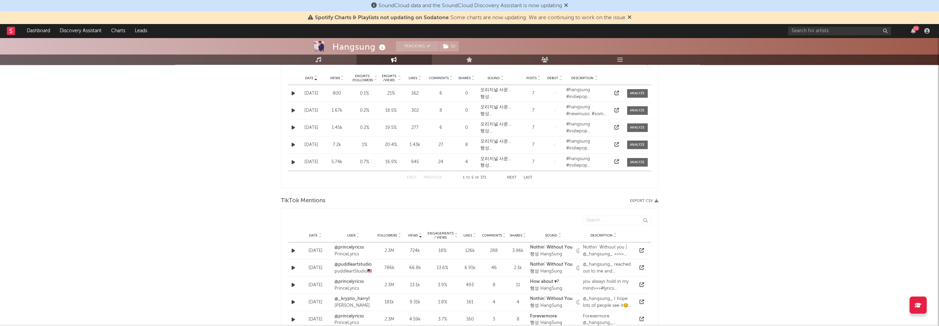  What do you see at coordinates (441, 162) in the screenshot?
I see `div: 24` at bounding box center [441, 162].